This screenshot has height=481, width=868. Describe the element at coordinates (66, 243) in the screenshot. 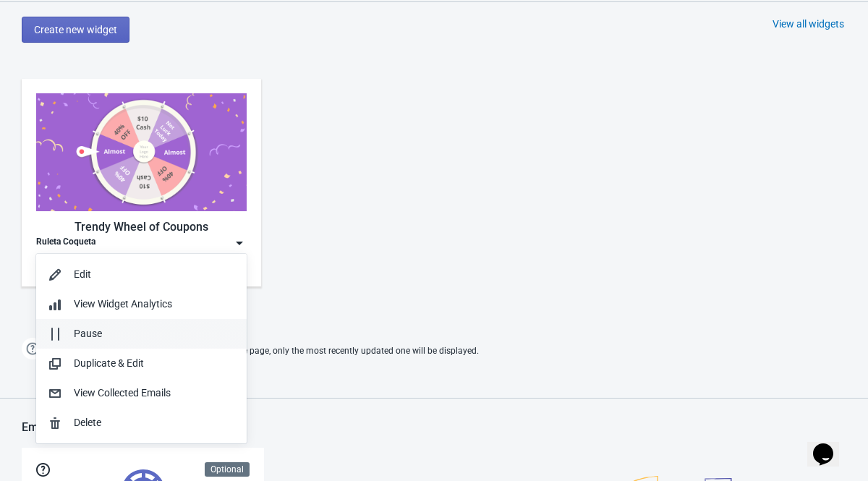

I see `div: Ruleta Coqueta` at that location.